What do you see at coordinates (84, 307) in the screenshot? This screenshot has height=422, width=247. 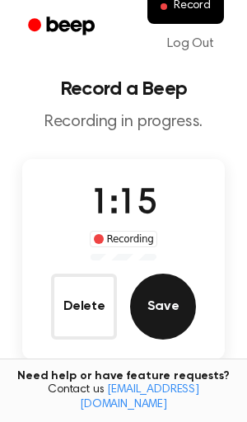 I see `button: Delete Audio Record` at bounding box center [84, 307].